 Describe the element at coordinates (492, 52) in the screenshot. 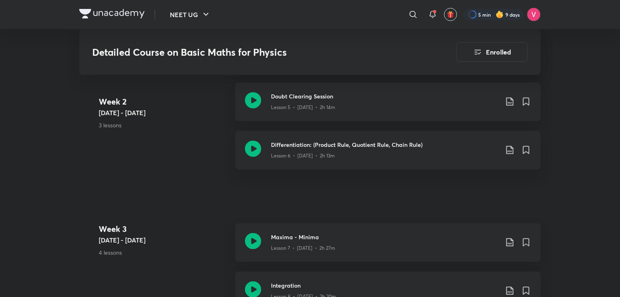

I see `button: Enrolled` at that location.